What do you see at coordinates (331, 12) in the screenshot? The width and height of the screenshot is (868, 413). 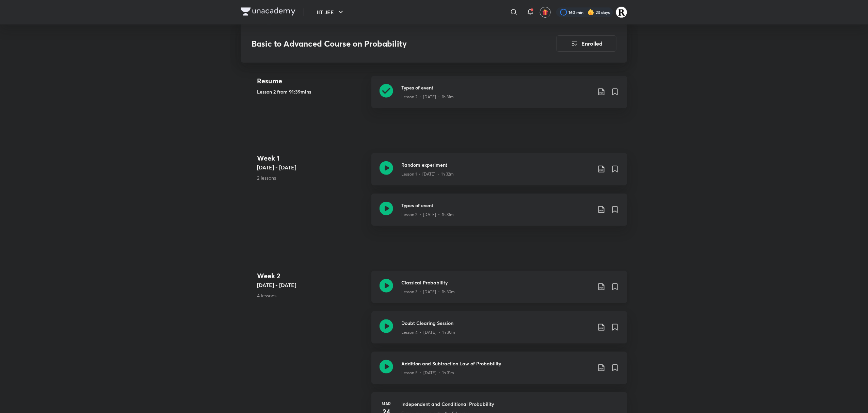 I see `button: IIT JEE` at bounding box center [331, 12].